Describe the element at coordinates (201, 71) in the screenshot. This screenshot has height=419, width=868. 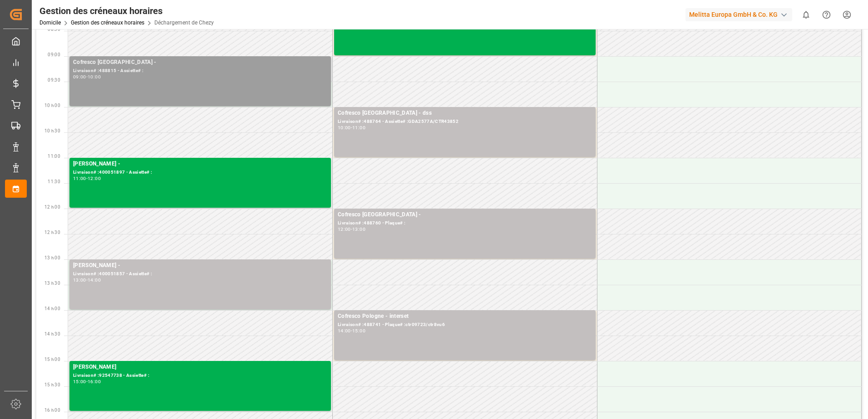
I see `div: Livraison# :488815 - Assiette# :` at that location.